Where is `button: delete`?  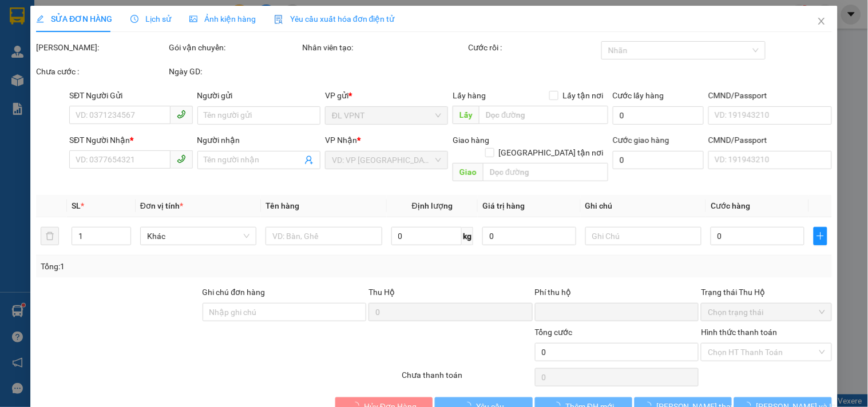
button: delete is located at coordinates (50, 236).